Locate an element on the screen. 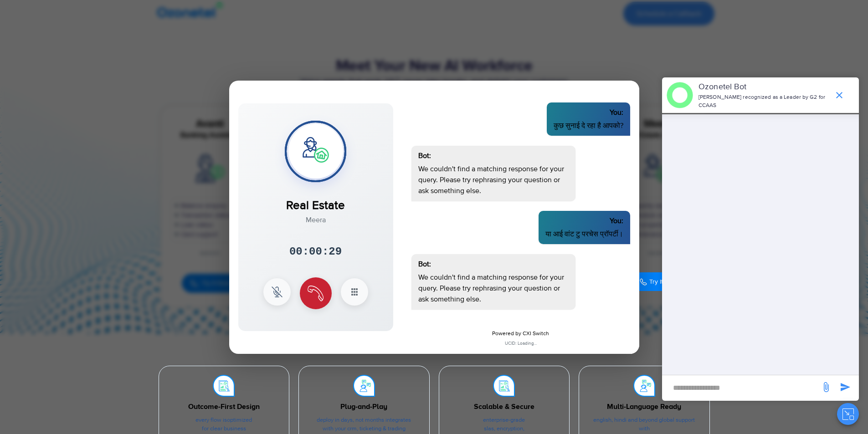 The height and width of the screenshot is (434, 868). div: 00:00:29 is located at coordinates (315, 252).